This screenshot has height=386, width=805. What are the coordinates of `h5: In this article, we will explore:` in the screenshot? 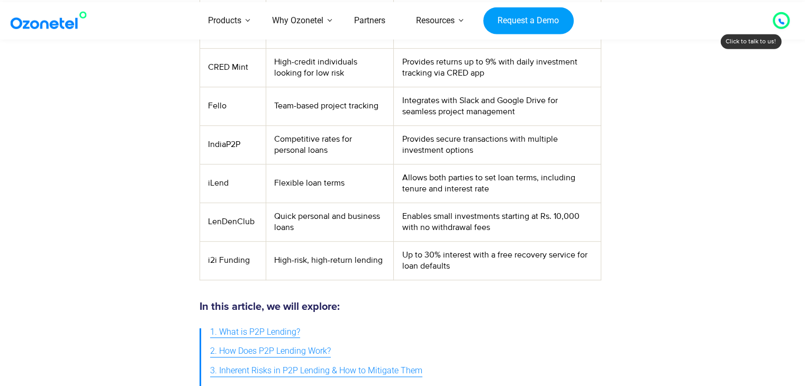 It's located at (400, 307).